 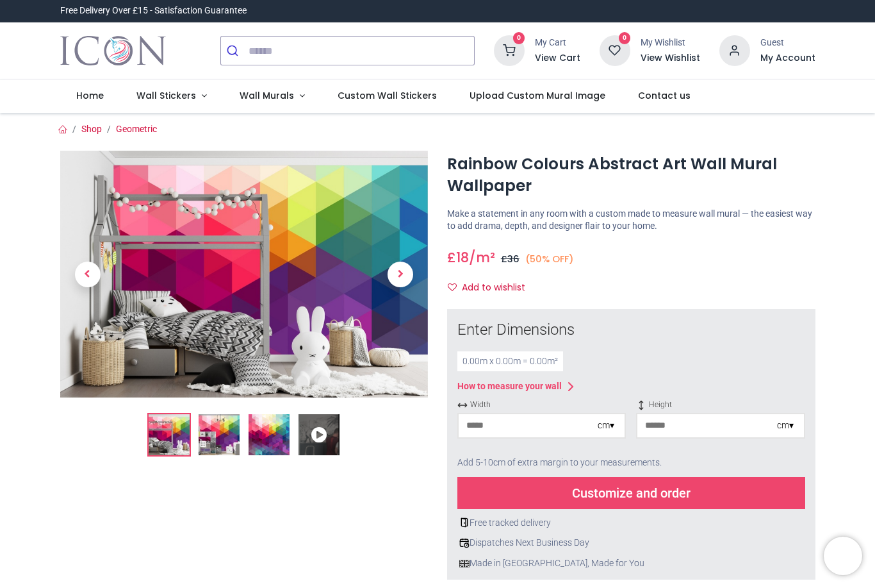 I want to click on div: How to measure your wall, so click(x=509, y=386).